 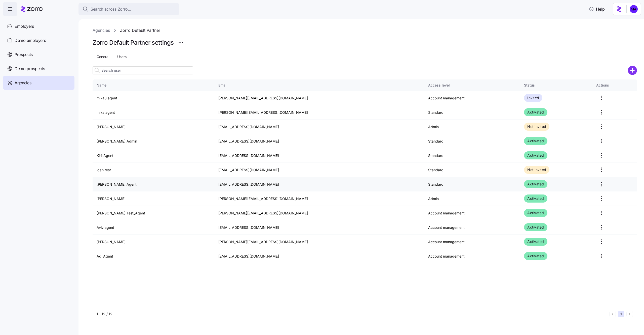 I want to click on a: Employers, so click(x=39, y=26).